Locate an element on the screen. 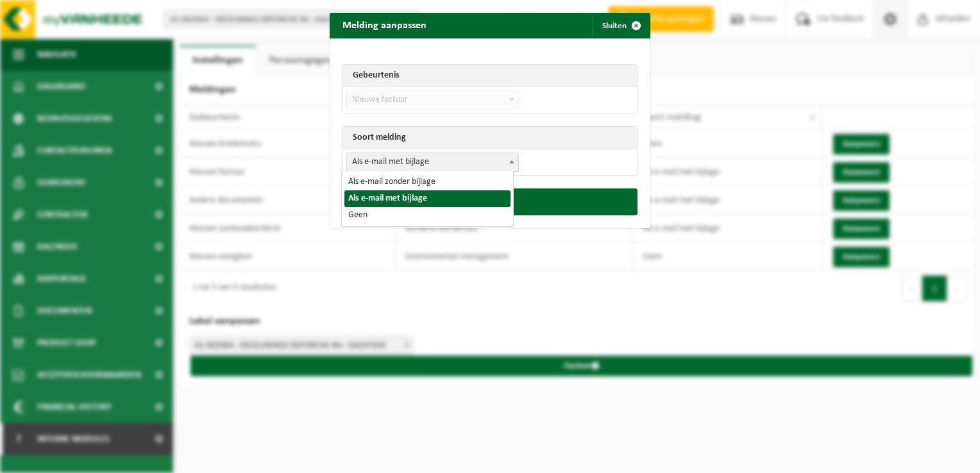 This screenshot has height=473, width=980. th: Gebeurtenis is located at coordinates (490, 76).